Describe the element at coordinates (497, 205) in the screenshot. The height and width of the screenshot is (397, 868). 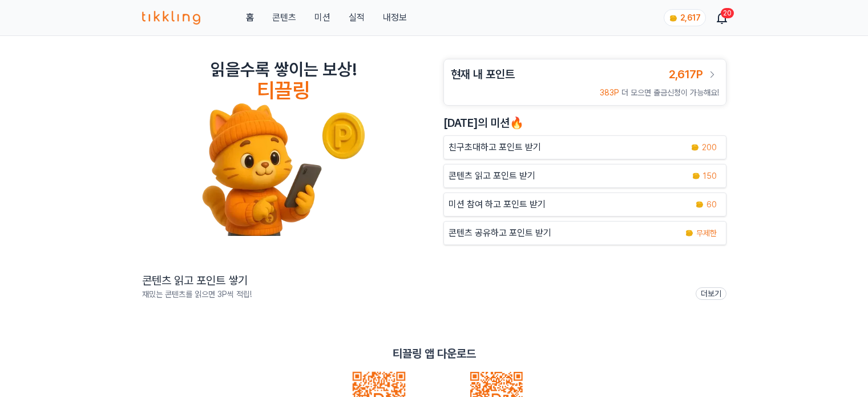
I see `p: 미션 참여 하고 포인트 받기` at that location.